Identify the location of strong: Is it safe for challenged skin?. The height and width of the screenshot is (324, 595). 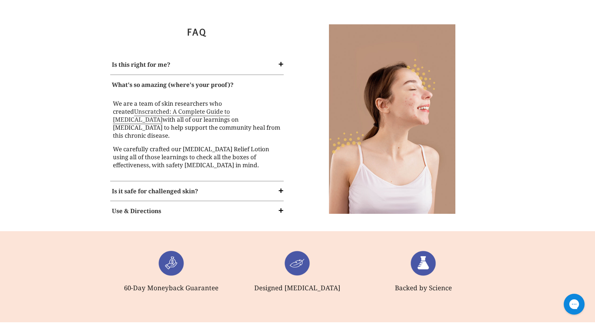
(155, 191).